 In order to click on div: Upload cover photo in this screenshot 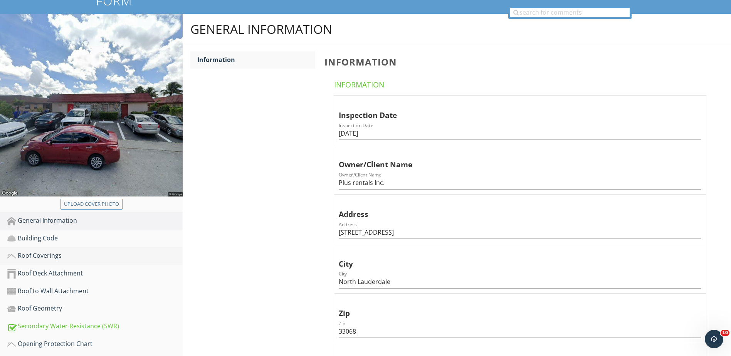, I will do `click(91, 204)`.